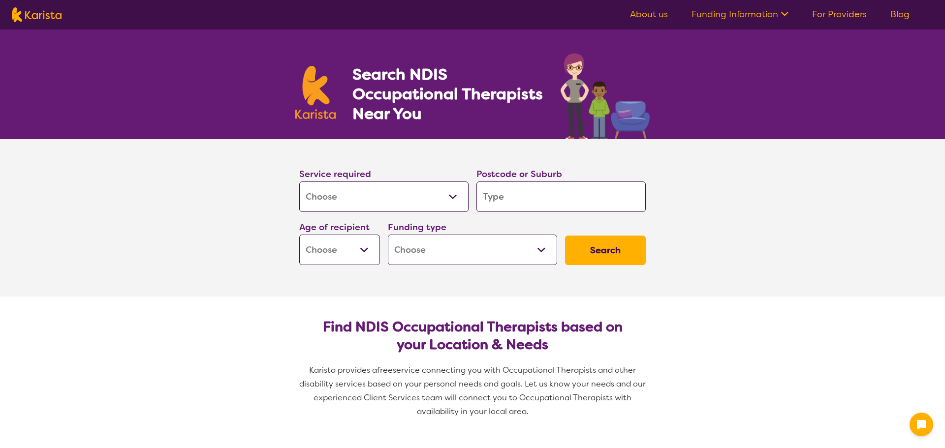 This screenshot has width=945, height=448. I want to click on label: Age of recipient, so click(334, 227).